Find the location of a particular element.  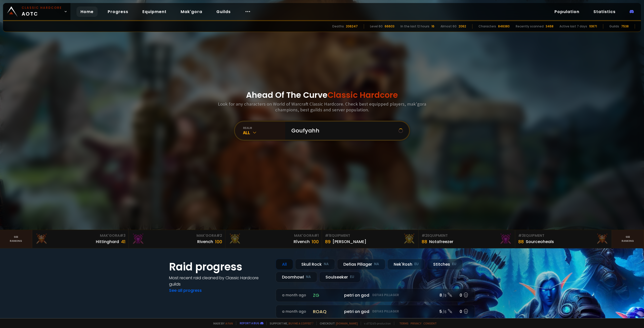

div: Hittinghard is located at coordinates (107, 242).